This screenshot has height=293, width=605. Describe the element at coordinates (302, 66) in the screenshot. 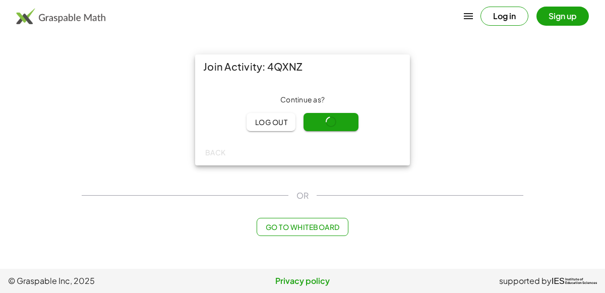

I see `div: Join Activity: 4QXNZ` at that location.